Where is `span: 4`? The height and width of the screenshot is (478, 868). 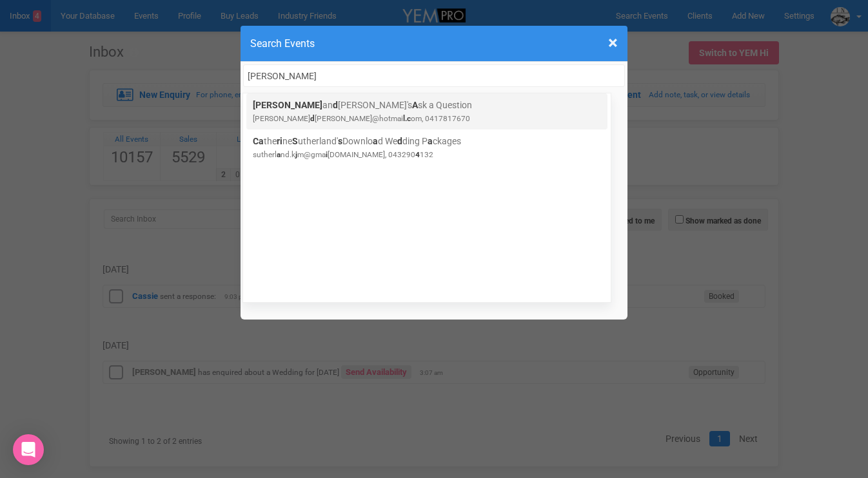 span: 4 is located at coordinates (417, 155).